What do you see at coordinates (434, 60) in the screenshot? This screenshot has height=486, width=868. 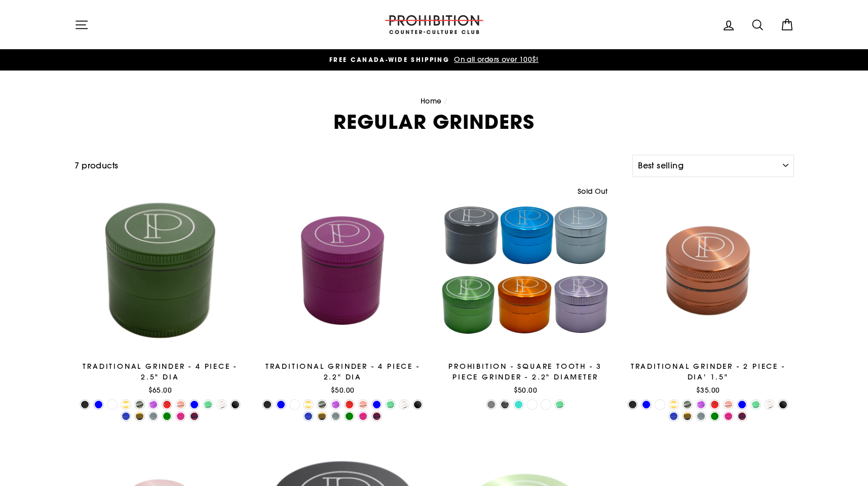 I see `a: FREE CANADA-WIDE SHIPPING On all orders over 100$!` at bounding box center [434, 60].